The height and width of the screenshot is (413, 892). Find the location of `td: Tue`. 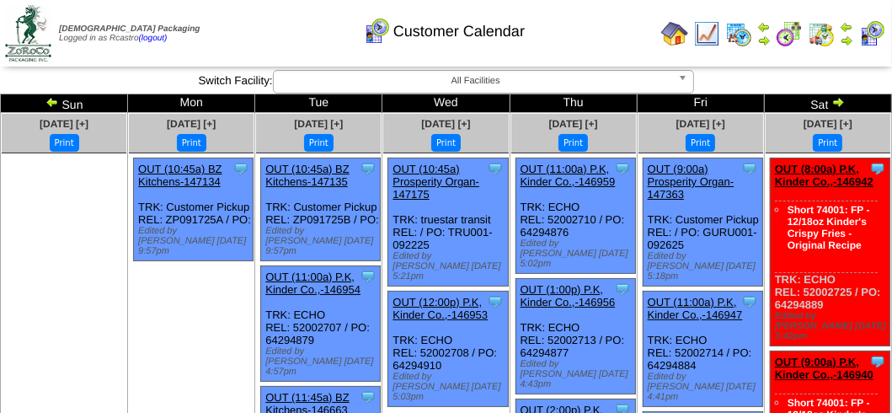

td: Tue is located at coordinates (318, 104).